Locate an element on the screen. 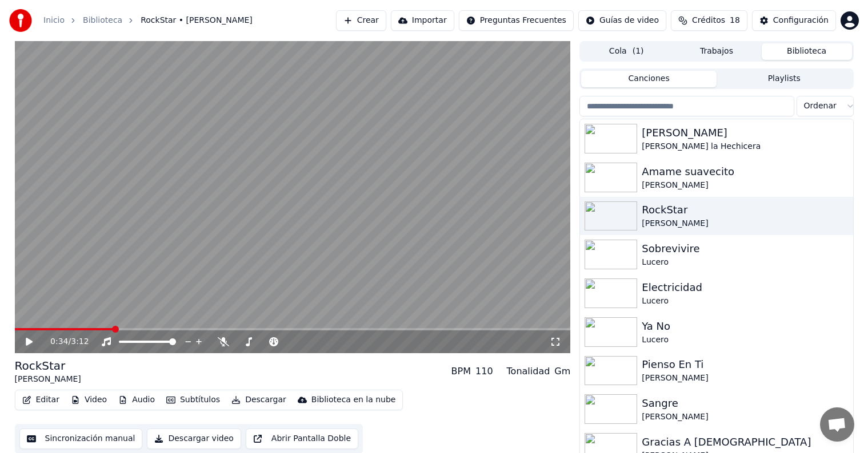 Image resolution: width=868 pixels, height=453 pixels. span: 0:34 is located at coordinates (59, 341).